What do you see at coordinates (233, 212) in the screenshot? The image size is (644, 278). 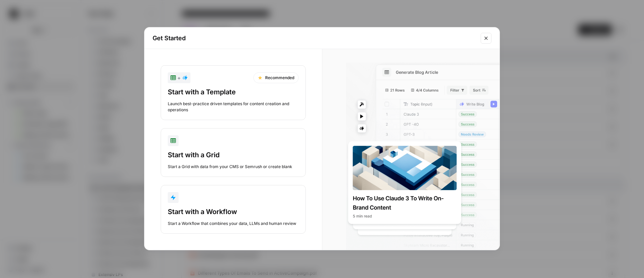 I see `div: Start with a Workflow` at bounding box center [233, 212].